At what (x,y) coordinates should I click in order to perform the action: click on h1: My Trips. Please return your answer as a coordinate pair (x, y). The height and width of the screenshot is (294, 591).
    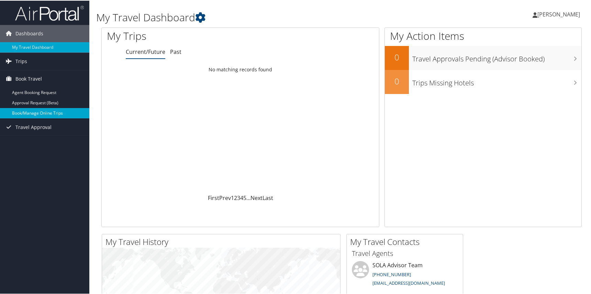
    Looking at the image, I should click on (182, 35).